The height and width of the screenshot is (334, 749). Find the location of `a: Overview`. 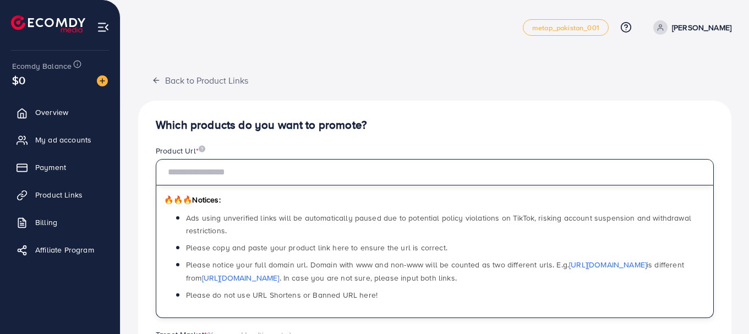

a: Overview is located at coordinates (60, 112).